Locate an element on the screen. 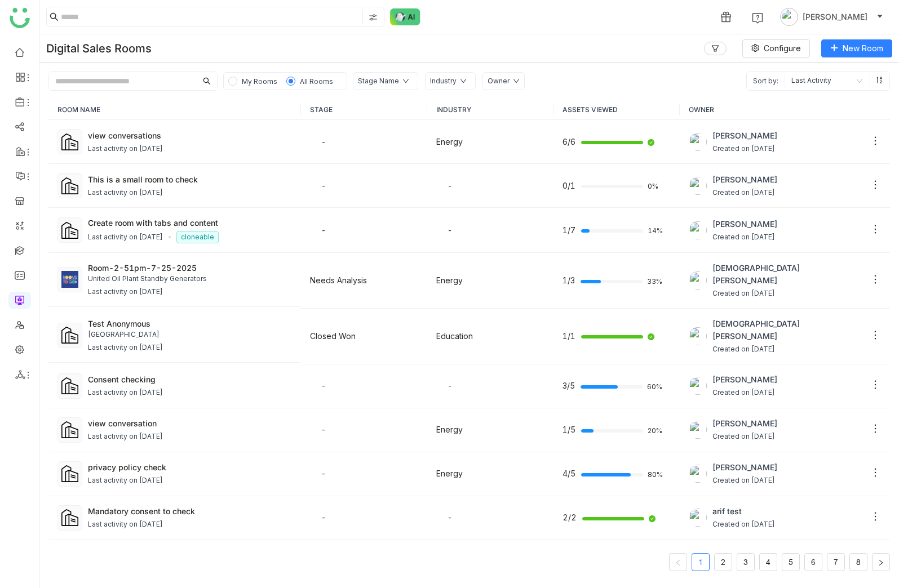 The height and width of the screenshot is (588, 899). button: Configure is located at coordinates (776, 48).